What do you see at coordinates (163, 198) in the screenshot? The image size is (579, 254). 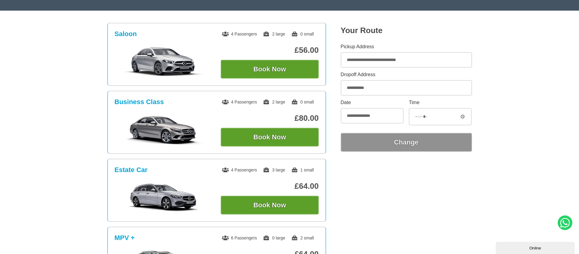 I see `img: Estate Car` at bounding box center [163, 198].